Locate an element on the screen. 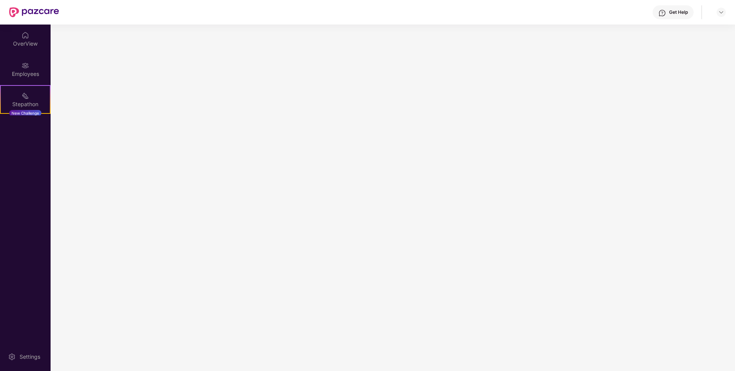 This screenshot has height=371, width=735. img: svg+xml;base64,PHN2ZyBpZD0iU2V0dGluZy0yMHgyMCIgeG1sbnM9Imh0dHA6Ly93d3cudzMub3JnLzIwMDAvc3ZnIiB3aW... is located at coordinates (12, 357).